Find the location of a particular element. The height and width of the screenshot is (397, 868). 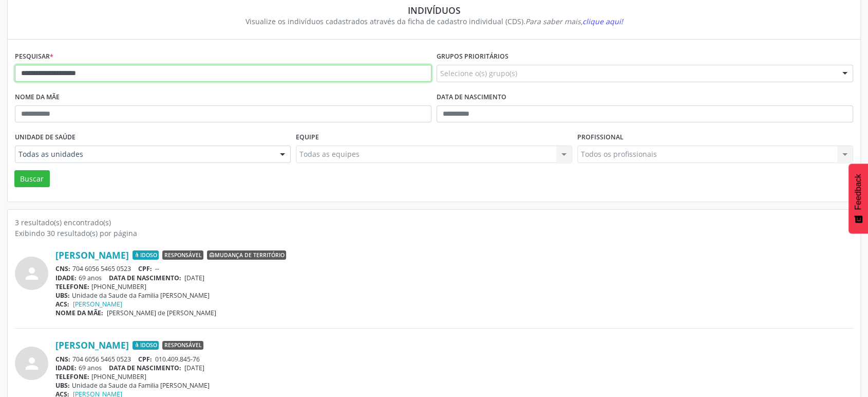

span: Mudança de território is located at coordinates (247, 255).